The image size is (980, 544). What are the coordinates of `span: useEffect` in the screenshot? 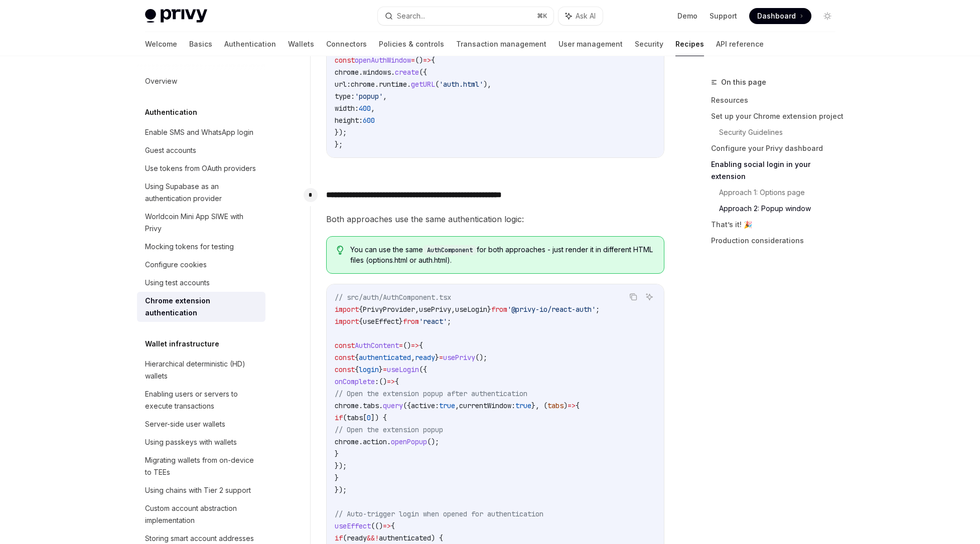 It's located at (381, 321).